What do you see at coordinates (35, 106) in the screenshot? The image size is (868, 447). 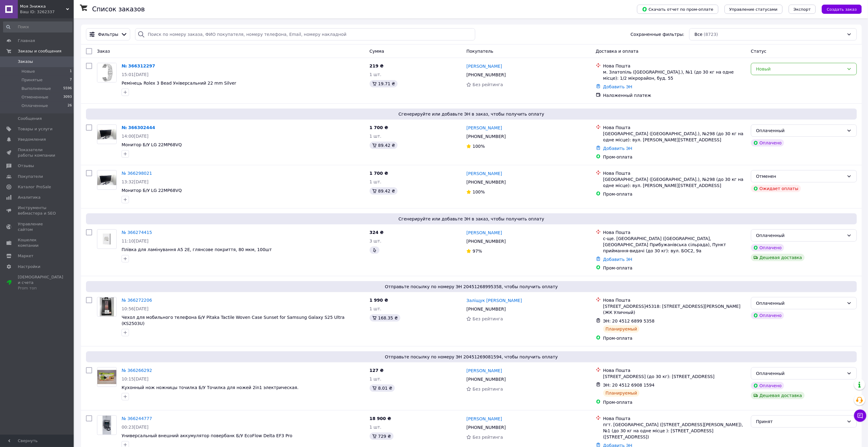 I see `span: Оплаченные` at bounding box center [35, 106].